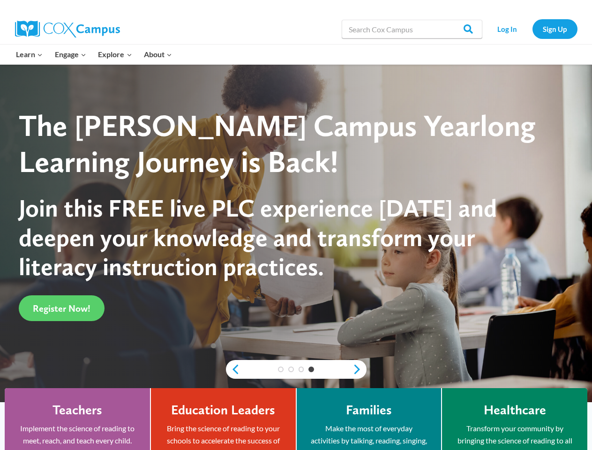  Describe the element at coordinates (61, 308) in the screenshot. I see `a: Register Now!` at that location.